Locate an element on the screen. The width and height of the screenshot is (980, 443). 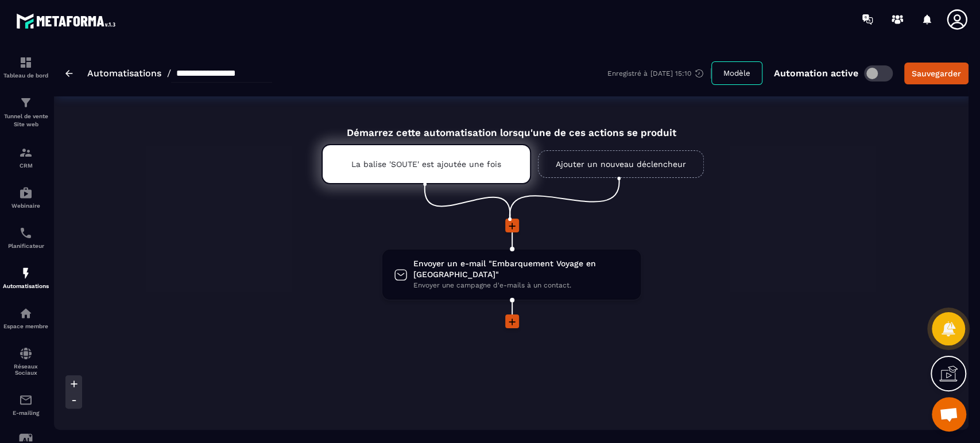
a: formationformationTunnel de vente Site web is located at coordinates (26, 112).